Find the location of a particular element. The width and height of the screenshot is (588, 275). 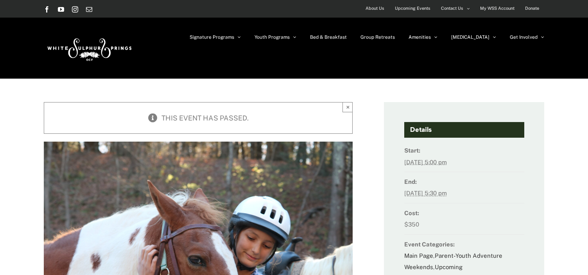

span: Youth Programs is located at coordinates (272, 37).